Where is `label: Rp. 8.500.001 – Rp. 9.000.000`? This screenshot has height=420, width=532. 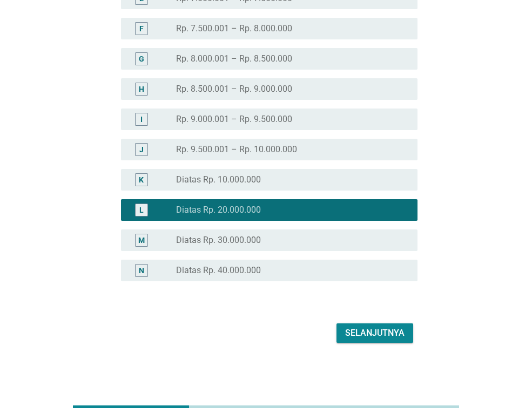 label: Rp. 8.500.001 – Rp. 9.000.000 is located at coordinates (234, 89).